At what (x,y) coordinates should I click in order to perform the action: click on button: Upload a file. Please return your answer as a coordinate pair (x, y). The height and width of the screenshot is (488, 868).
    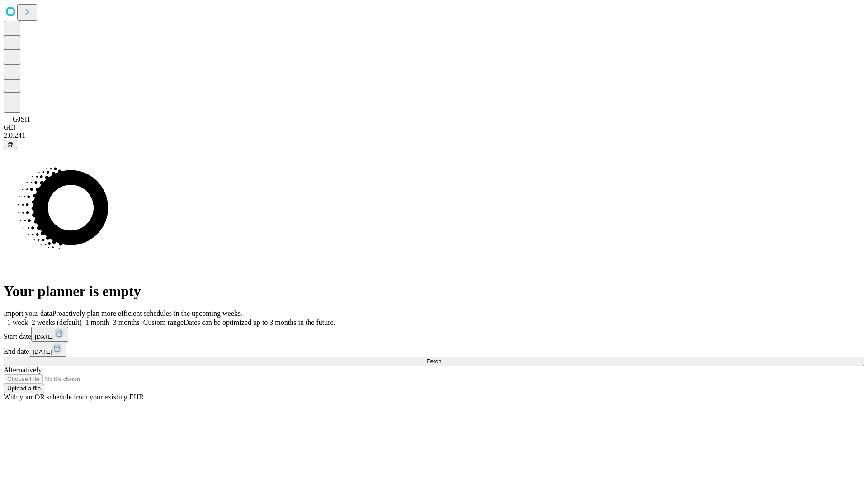
    Looking at the image, I should click on (24, 388).